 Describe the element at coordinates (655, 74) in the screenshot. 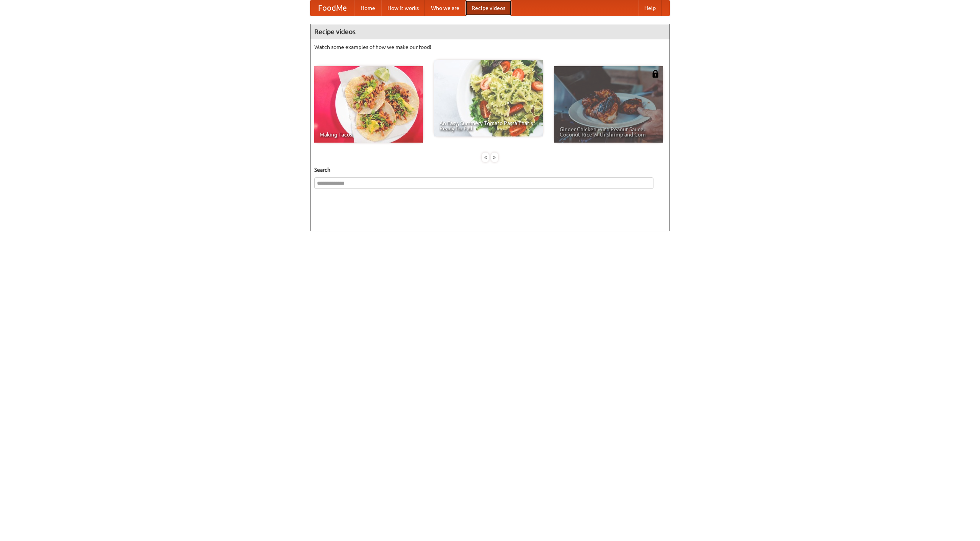

I see `img: 483408.png` at that location.